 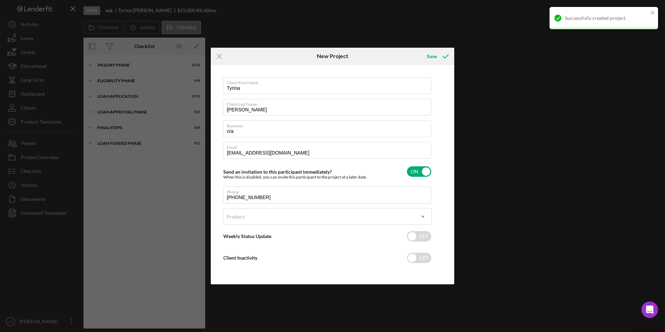 What do you see at coordinates (653, 13) in the screenshot?
I see `button: close` at bounding box center [653, 13].